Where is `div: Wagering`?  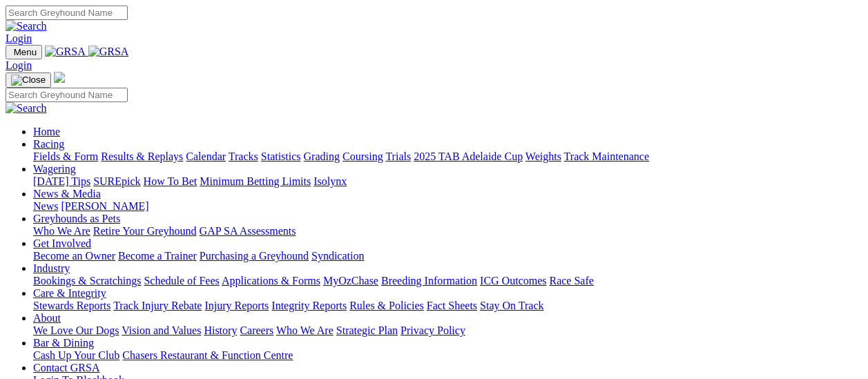
div: Wagering is located at coordinates (448, 181).